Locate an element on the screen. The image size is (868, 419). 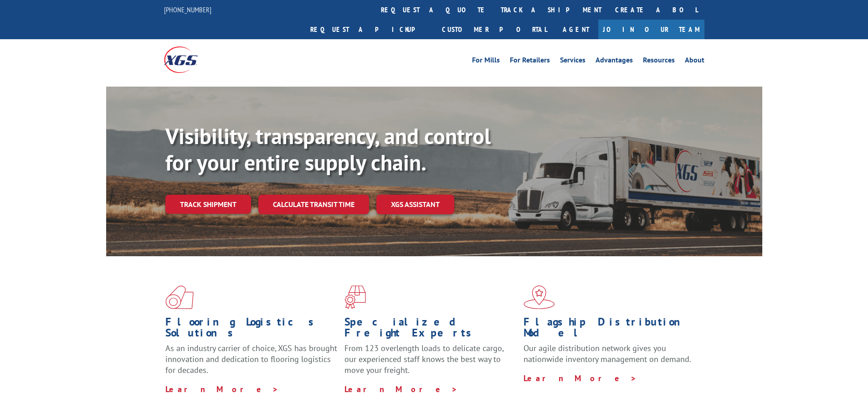
a: XGS ASSISTANT is located at coordinates (415, 205).